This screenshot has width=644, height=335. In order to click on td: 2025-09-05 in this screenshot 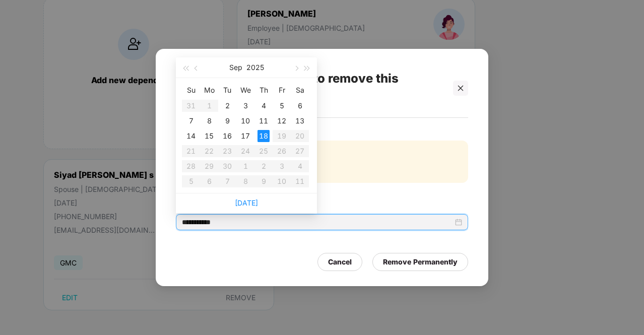, I will do `click(282, 106)`.